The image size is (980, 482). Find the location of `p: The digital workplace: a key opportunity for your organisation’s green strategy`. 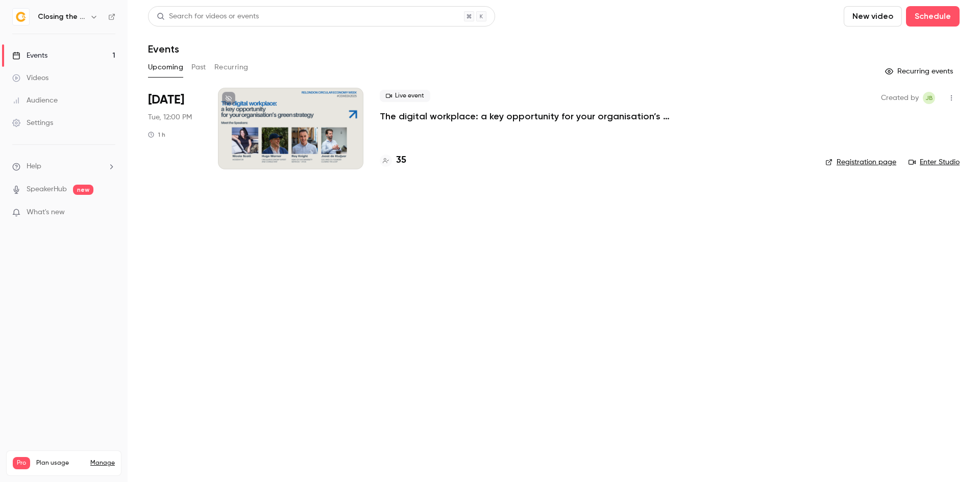

p: The digital workplace: a key opportunity for your organisation’s green strategy is located at coordinates (532, 116).